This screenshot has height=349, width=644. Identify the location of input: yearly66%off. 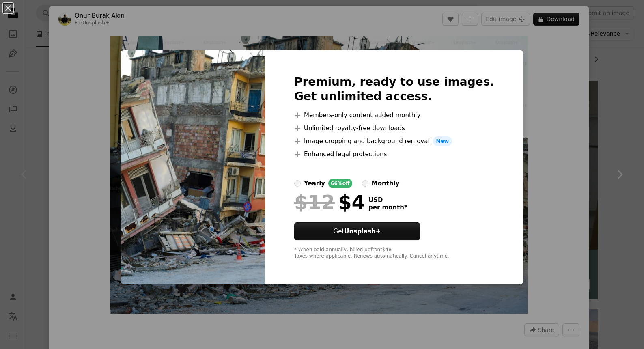
(298, 184).